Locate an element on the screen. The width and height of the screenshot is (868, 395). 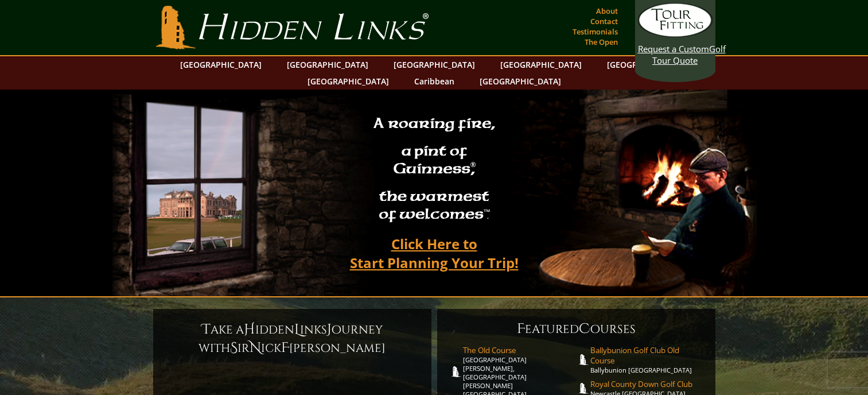
span: J is located at coordinates (329, 329).